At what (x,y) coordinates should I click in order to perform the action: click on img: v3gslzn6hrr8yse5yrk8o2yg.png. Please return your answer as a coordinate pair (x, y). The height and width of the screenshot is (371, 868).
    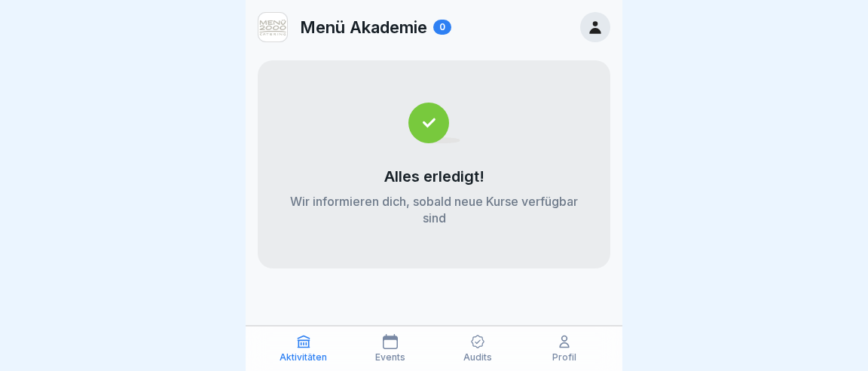
    Looking at the image, I should click on (273, 27).